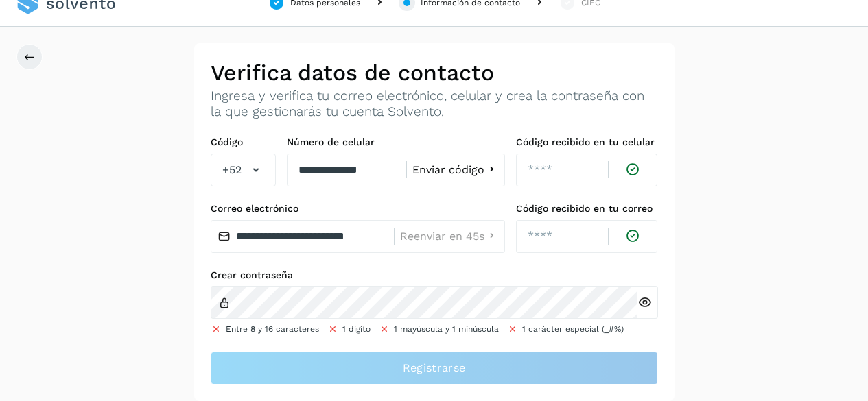  Describe the element at coordinates (565, 329) in the screenshot. I see `li: 1 carácter especial (_#%)` at that location.